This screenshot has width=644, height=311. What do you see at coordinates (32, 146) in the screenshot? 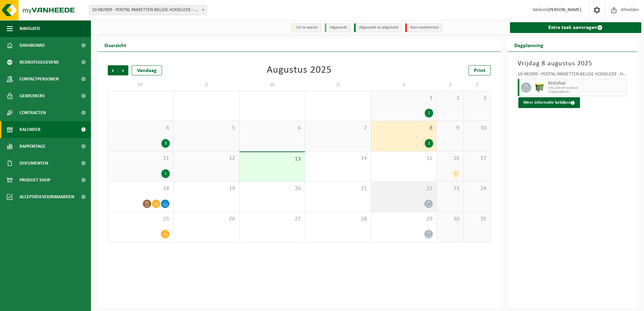
I see `span: Rapportage` at bounding box center [32, 146].